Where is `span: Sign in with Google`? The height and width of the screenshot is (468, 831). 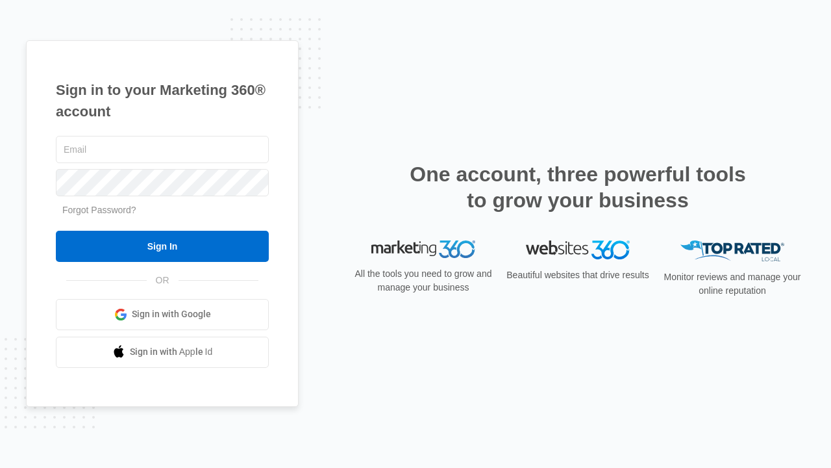 span: Sign in with Google is located at coordinates (171, 314).